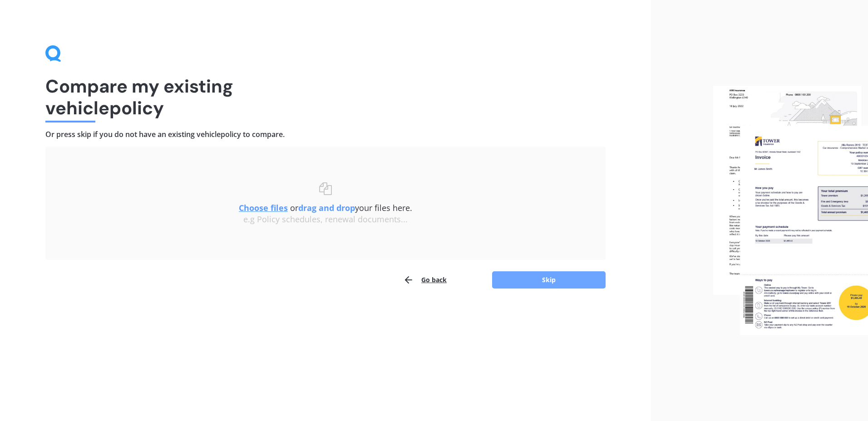  I want to click on div: e.g Policy schedules, renewal documents..., so click(325, 220).